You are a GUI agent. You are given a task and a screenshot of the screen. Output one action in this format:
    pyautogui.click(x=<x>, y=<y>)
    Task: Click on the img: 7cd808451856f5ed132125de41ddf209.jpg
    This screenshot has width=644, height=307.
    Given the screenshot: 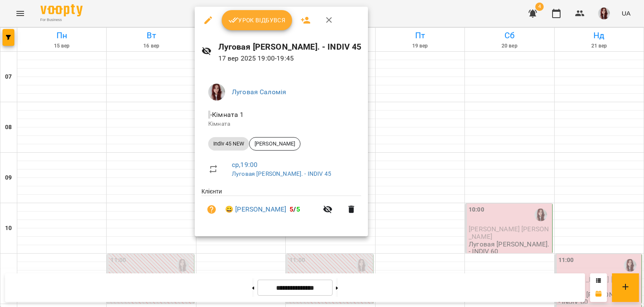 What is the action you would take?
    pyautogui.click(x=216, y=92)
    